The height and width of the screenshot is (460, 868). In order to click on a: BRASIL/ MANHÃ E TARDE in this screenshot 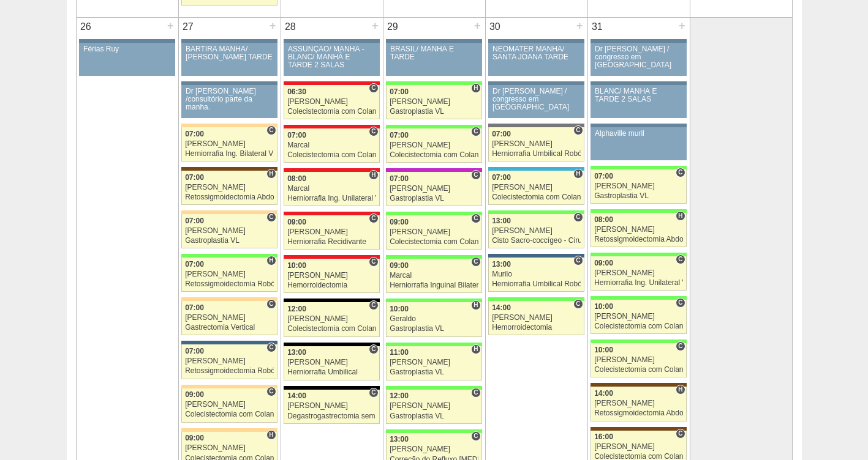, I will do `click(434, 60)`.